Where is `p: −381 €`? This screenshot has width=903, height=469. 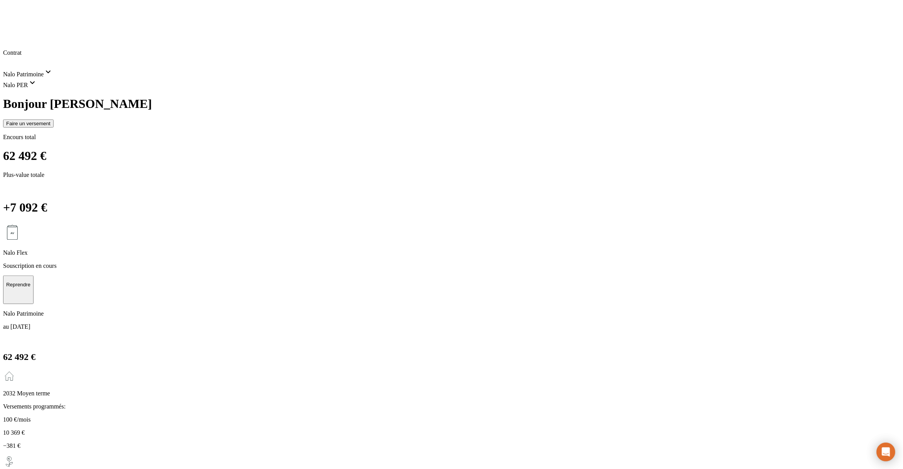
p: −381 € is located at coordinates (452, 446).